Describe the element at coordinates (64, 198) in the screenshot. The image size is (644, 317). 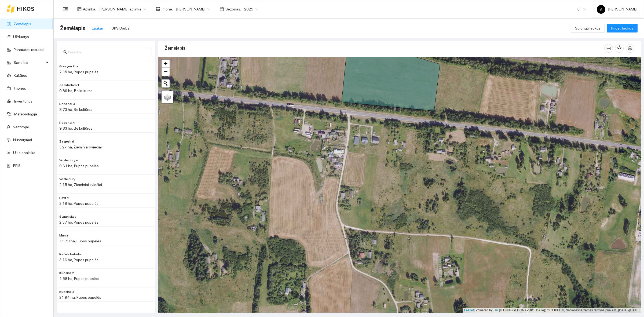
I see `span: Pavtel` at that location.